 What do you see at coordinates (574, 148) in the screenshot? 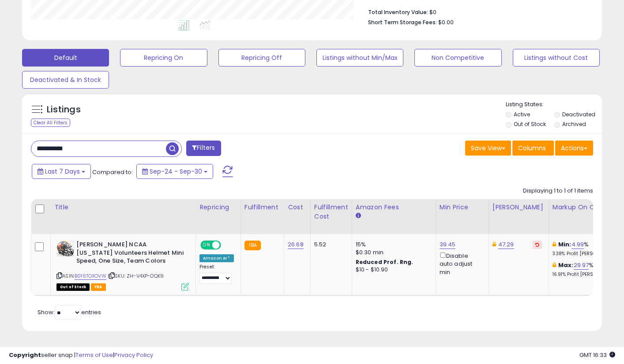
I see `button: Actions` at bounding box center [574, 148].